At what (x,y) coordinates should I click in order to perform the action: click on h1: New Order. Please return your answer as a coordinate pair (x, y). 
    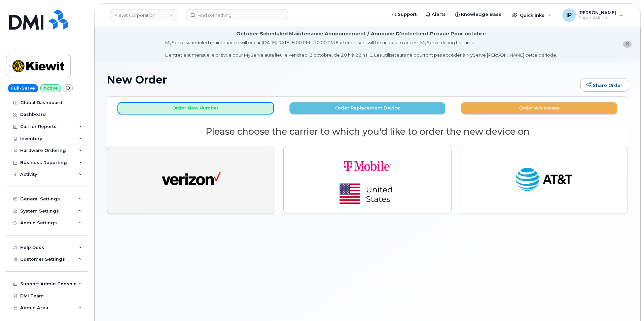
    Looking at the image, I should click on (342, 80).